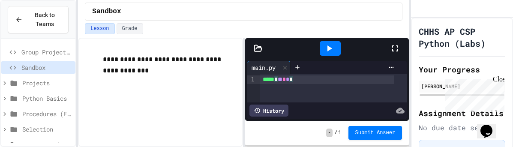  What do you see at coordinates (99, 29) in the screenshot?
I see `button: Lesson` at bounding box center [99, 29].